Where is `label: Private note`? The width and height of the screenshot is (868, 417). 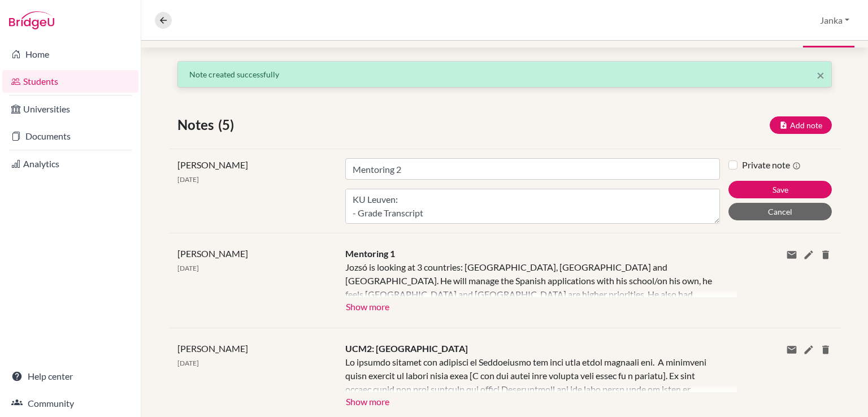 label: Private note is located at coordinates (771, 165).